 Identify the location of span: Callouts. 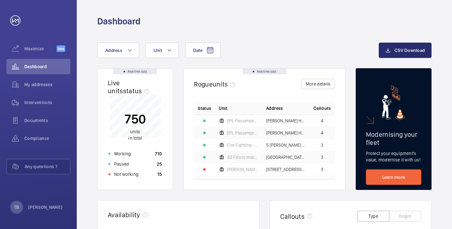
(322, 108).